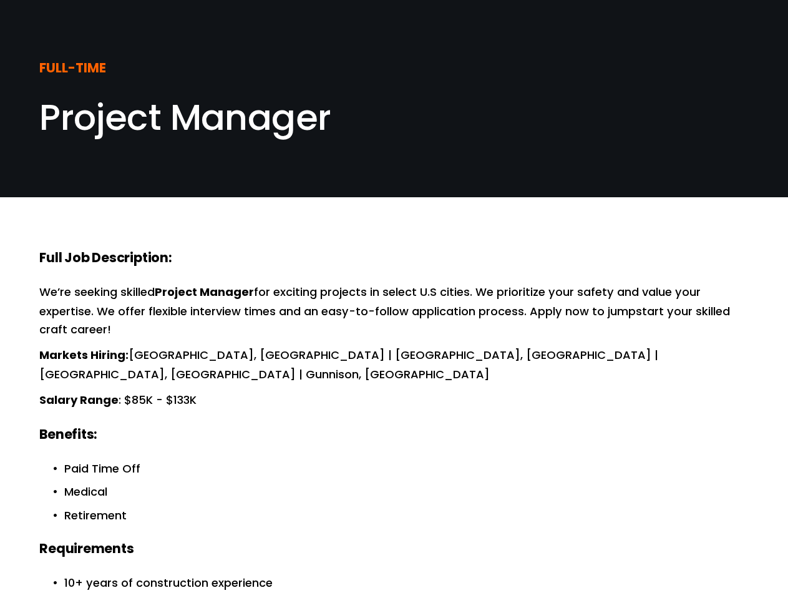 The width and height of the screenshot is (788, 598). Describe the element at coordinates (86, 550) in the screenshot. I see `strong: Requirements` at that location.